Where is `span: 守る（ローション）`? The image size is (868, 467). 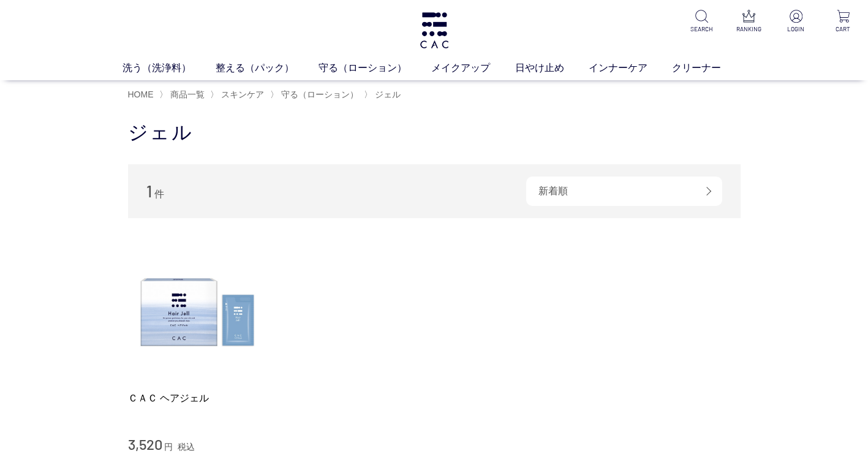
span: 守る（ローション） is located at coordinates (320, 94).